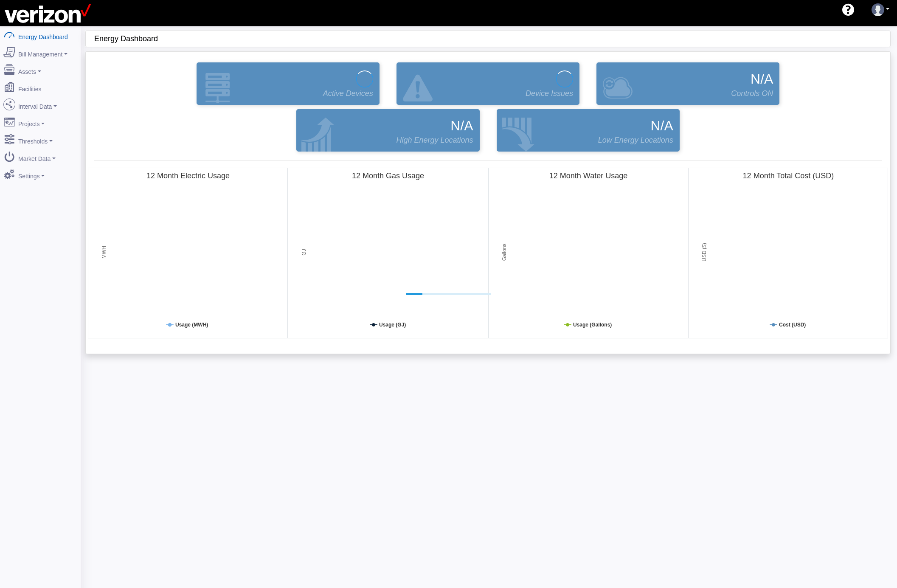  What do you see at coordinates (305, 252) in the screenshot?
I see `tspan: GJ` at bounding box center [305, 252].